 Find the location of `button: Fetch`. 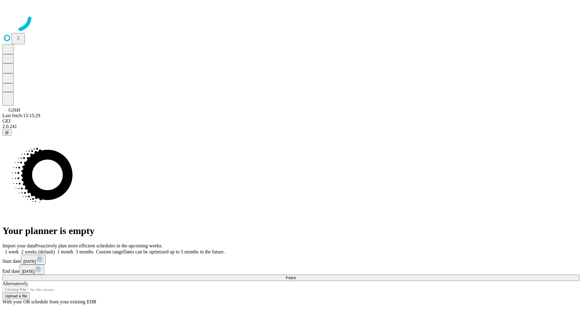

button: Fetch is located at coordinates (291, 278).